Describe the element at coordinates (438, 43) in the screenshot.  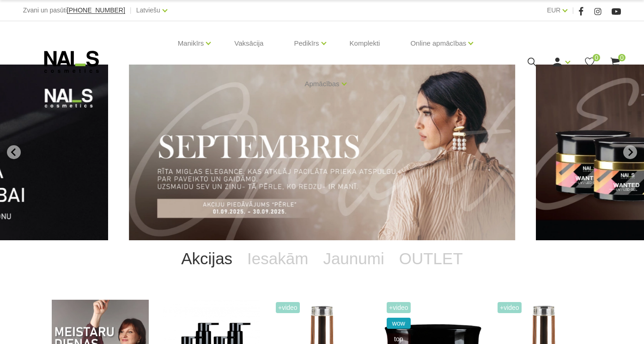
I see `a: Online apmācības` at that location.